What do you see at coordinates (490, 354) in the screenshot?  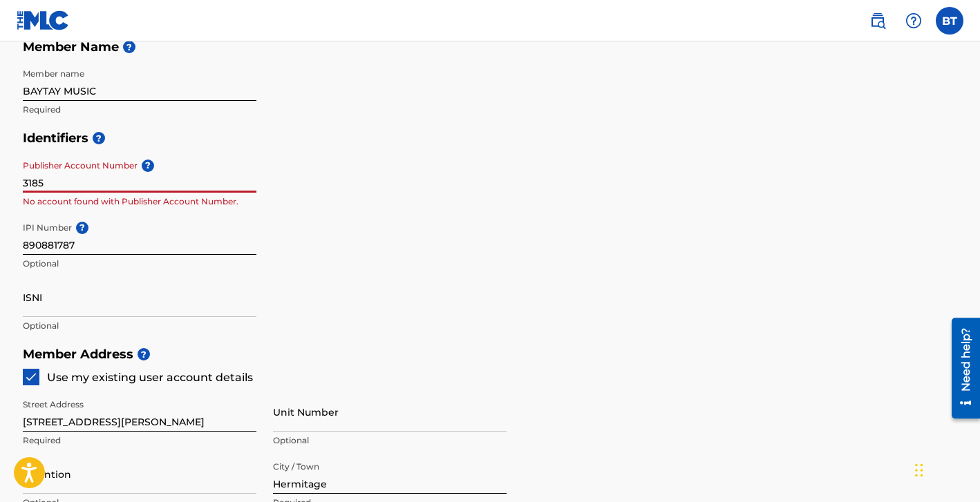 I see `h5: Member Address` at bounding box center [490, 354].